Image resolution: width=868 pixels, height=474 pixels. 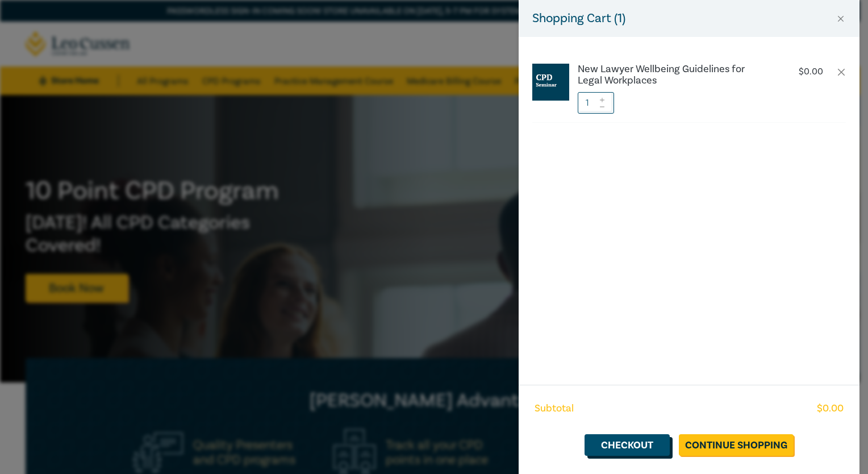 What do you see at coordinates (595, 103) in the screenshot?
I see `input: 1` at bounding box center [595, 103].